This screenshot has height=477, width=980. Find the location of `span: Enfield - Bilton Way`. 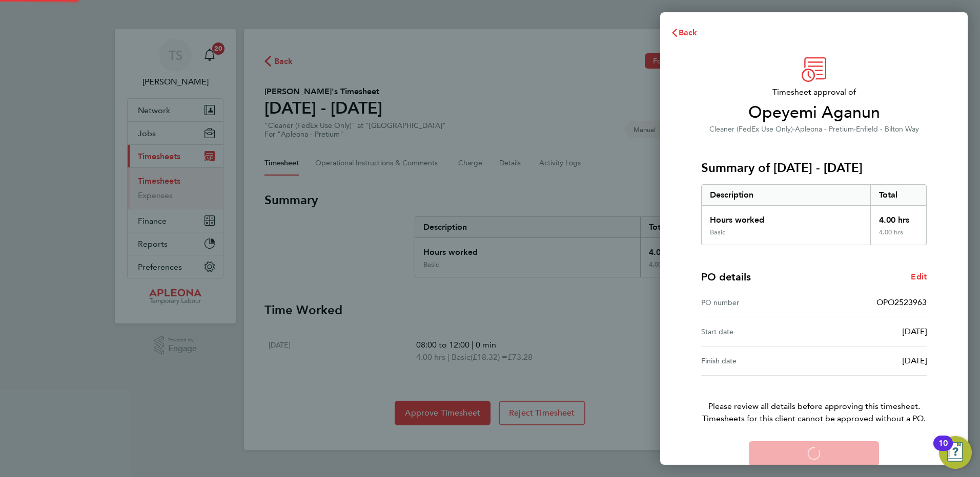

span: Enfield - Bilton Way is located at coordinates (887, 129).